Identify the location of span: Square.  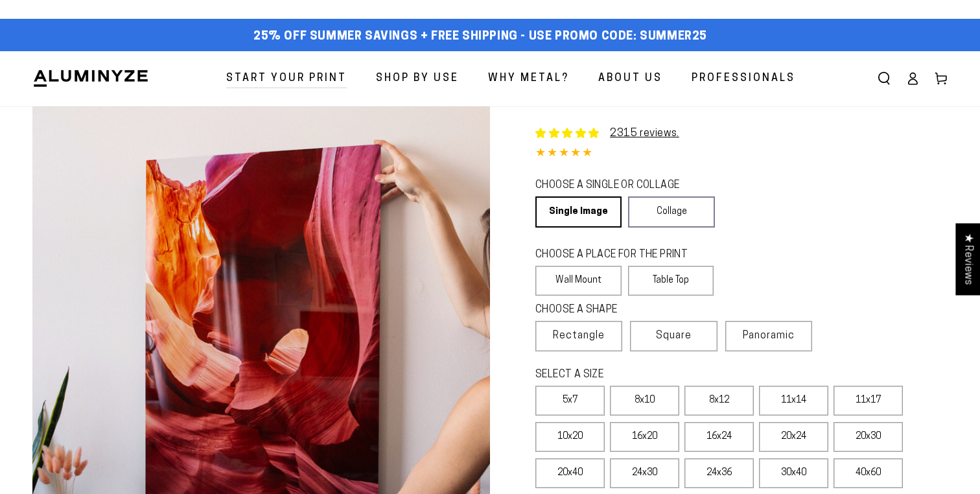
(674, 336).